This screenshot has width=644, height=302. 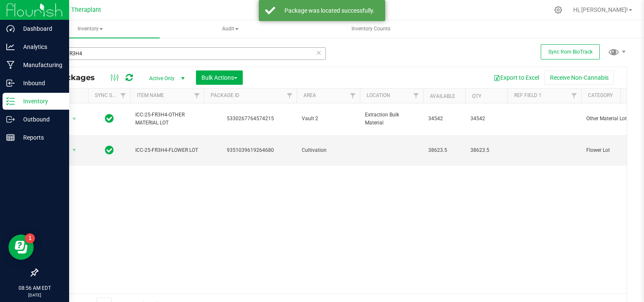 I want to click on span: All Packages, so click(x=74, y=77).